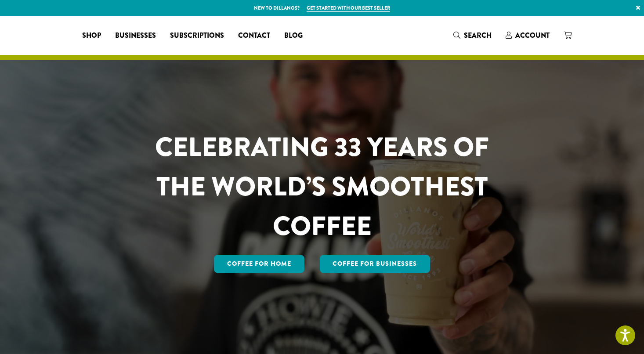 The width and height of the screenshot is (644, 354). What do you see at coordinates (322, 187) in the screenshot?
I see `h1: CELEBRATING 33 YEARS OF THE WORLD’S SMOOTHEST COFFEE` at bounding box center [322, 187].